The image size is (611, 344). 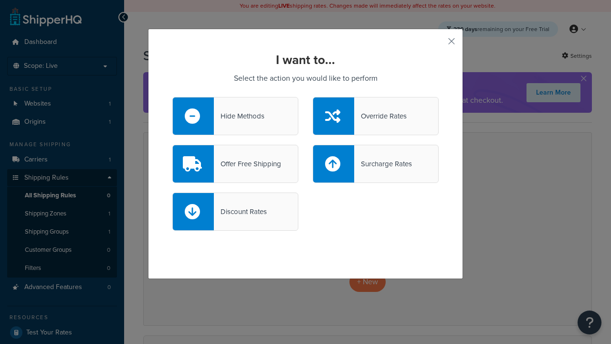 What do you see at coordinates (305, 78) in the screenshot?
I see `p: Select the action you would like to perform` at bounding box center [305, 78].